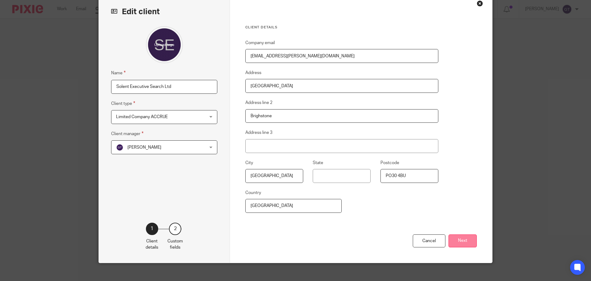  Describe the element at coordinates (390, 163) in the screenshot. I see `label: Postcode` at that location.